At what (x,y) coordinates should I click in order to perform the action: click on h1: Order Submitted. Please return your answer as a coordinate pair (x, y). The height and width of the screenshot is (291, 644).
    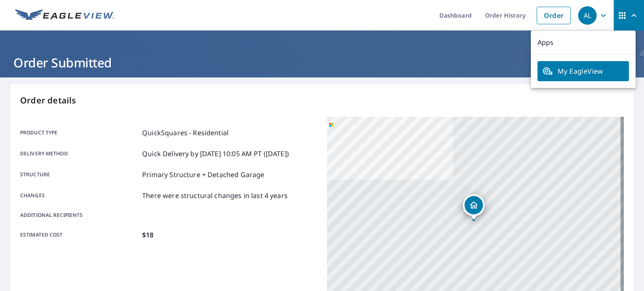
    Looking at the image, I should click on (322, 63).